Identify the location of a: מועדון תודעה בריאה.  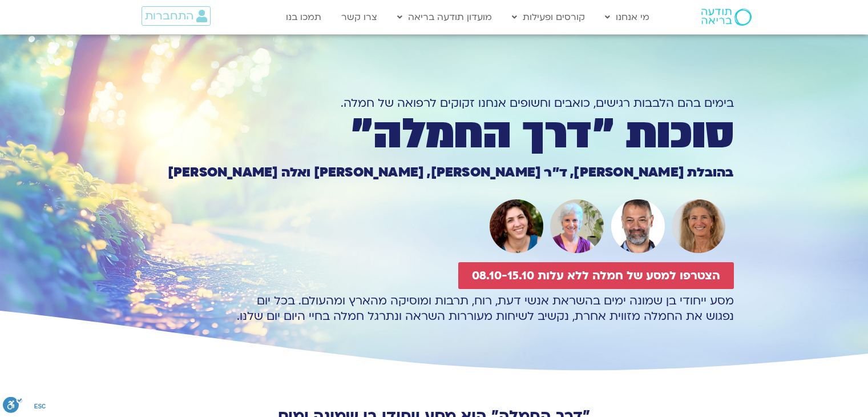
(444, 17).